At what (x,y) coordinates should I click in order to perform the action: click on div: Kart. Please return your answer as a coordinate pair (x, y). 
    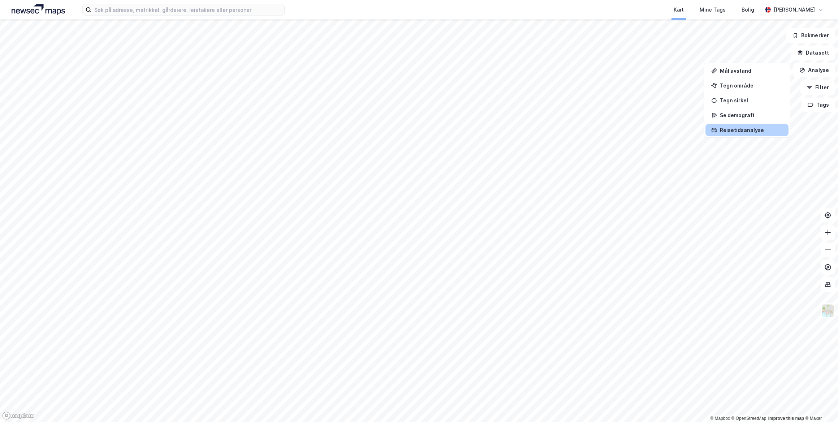
    Looking at the image, I should click on (679, 10).